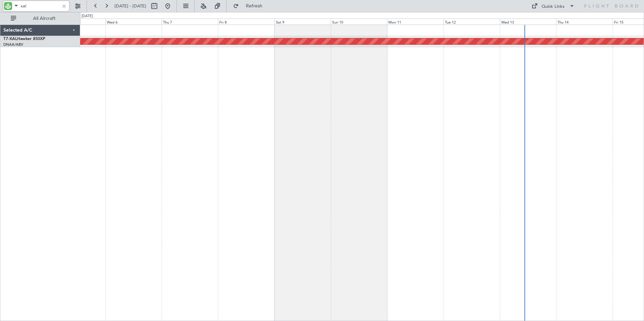 This screenshot has height=321, width=644. I want to click on div: Mon 11, so click(415, 21).